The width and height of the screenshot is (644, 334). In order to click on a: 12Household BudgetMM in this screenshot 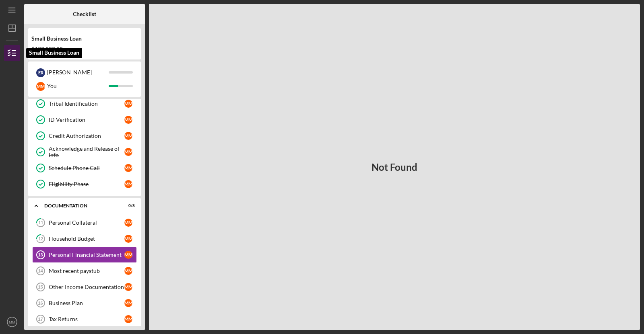, I will do `click(84, 239)`.